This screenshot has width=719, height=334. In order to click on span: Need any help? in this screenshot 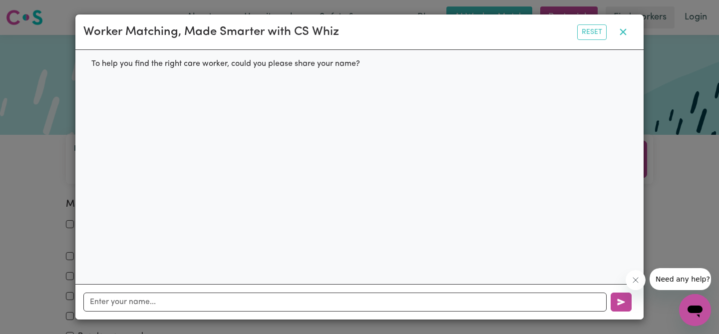, I will do `click(33, 11)`.